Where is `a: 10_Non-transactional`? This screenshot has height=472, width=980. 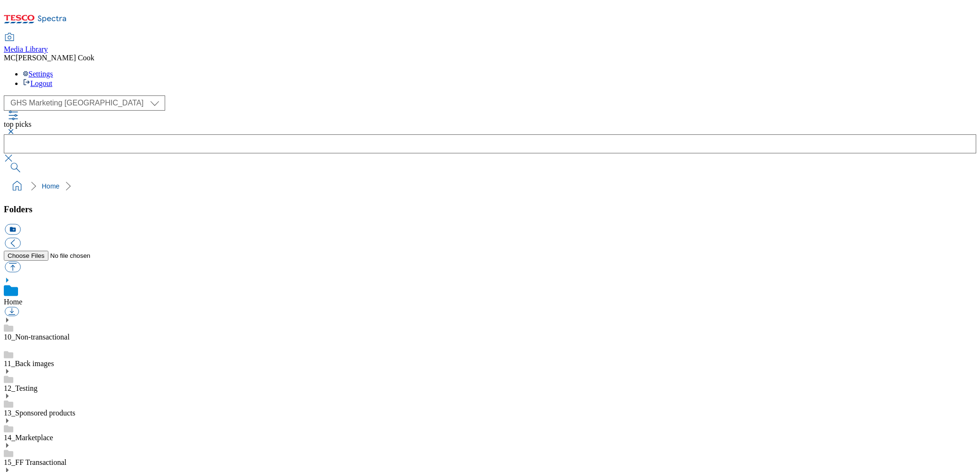 a: 10_Non-transactional is located at coordinates (36, 336).